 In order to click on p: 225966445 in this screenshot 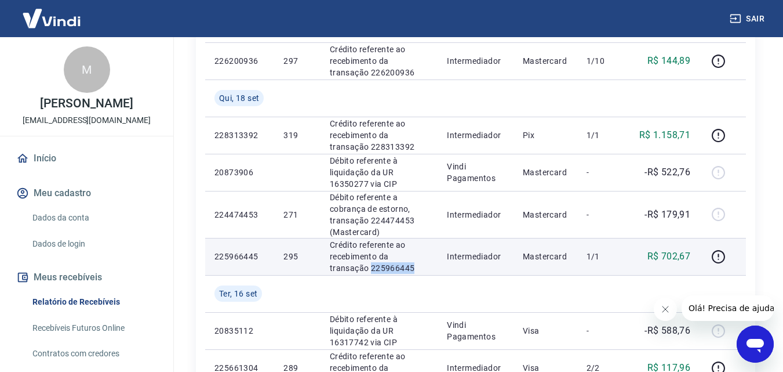, I will do `click(239, 256)`.